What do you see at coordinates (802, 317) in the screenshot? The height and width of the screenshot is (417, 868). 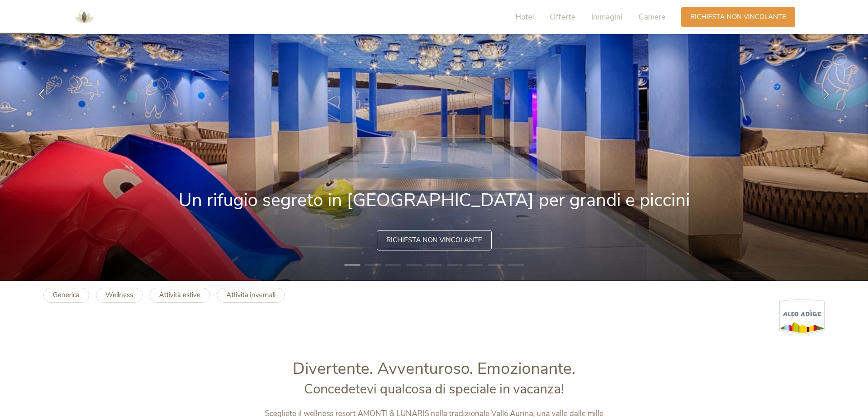 I see `img: Alto Adige` at bounding box center [802, 317].